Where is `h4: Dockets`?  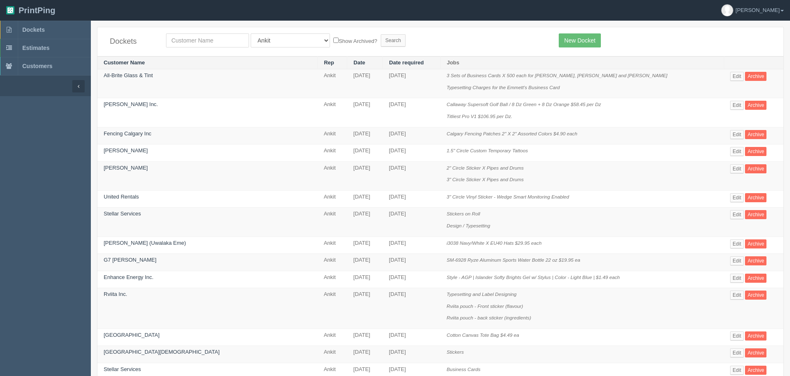 h4: Dockets is located at coordinates (132, 42).